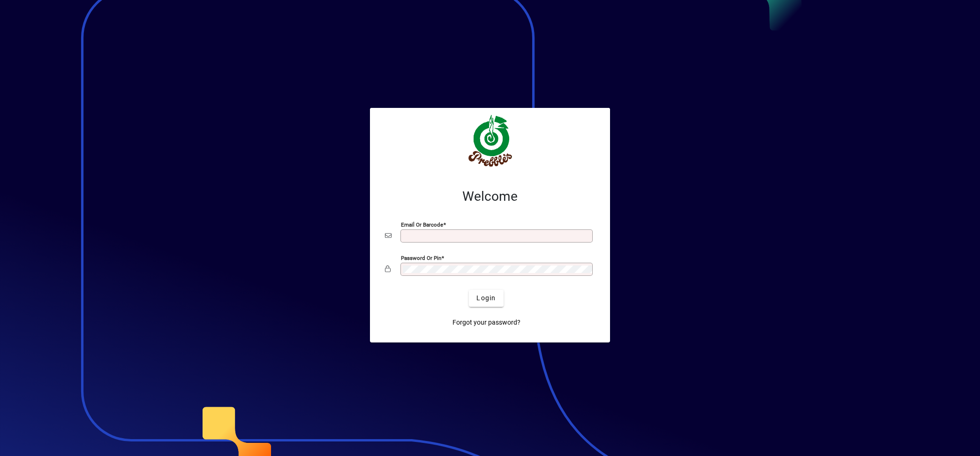  I want to click on mat-label: Email or Barcode, so click(422, 225).